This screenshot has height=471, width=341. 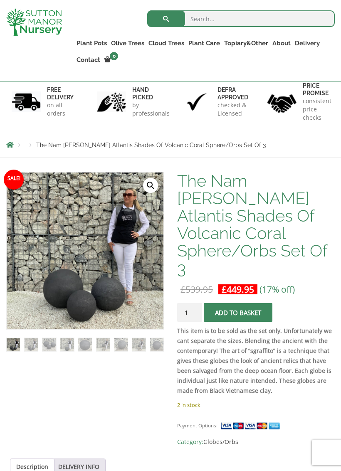 I want to click on span: 0, so click(x=114, y=56).